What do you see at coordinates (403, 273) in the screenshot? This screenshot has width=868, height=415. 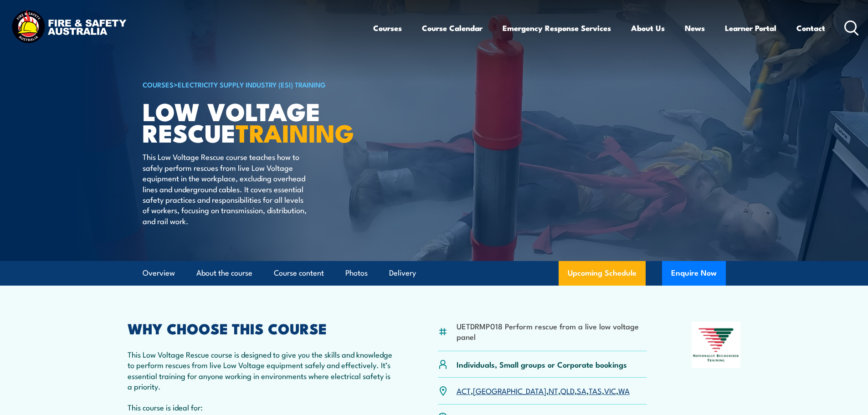 I see `a: Delivery` at bounding box center [403, 273].